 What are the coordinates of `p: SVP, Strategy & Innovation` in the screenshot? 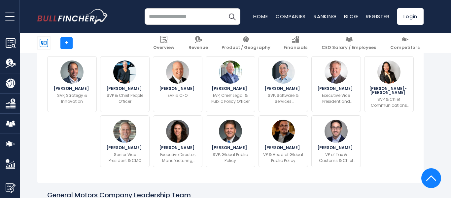 It's located at (72, 98).